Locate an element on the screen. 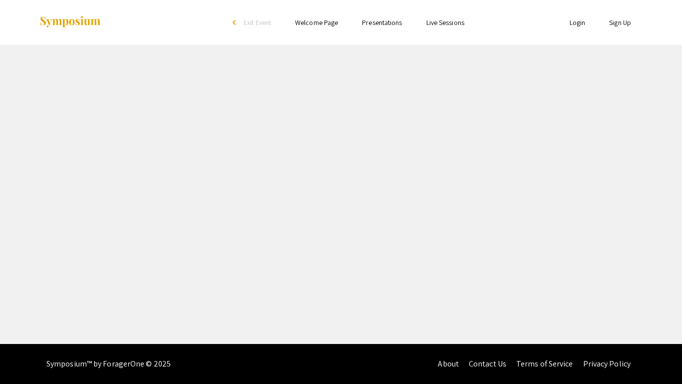 This screenshot has width=682, height=384. a: Presentations is located at coordinates (382, 22).